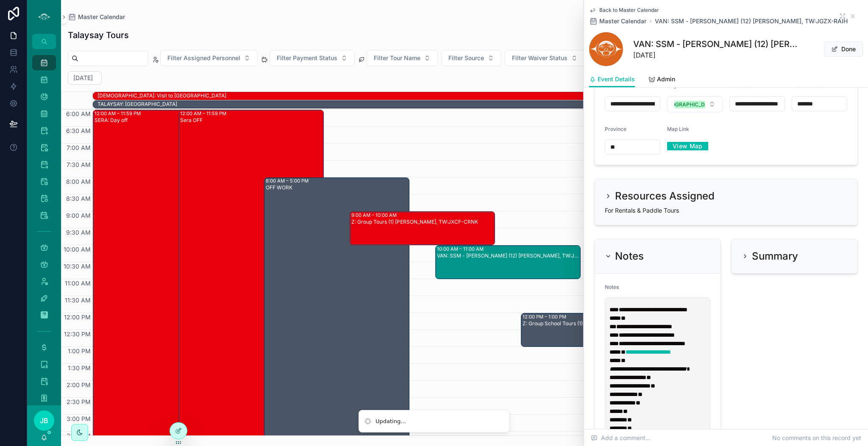 The image size is (868, 446). I want to click on span: 8:00 AM, so click(79, 181).